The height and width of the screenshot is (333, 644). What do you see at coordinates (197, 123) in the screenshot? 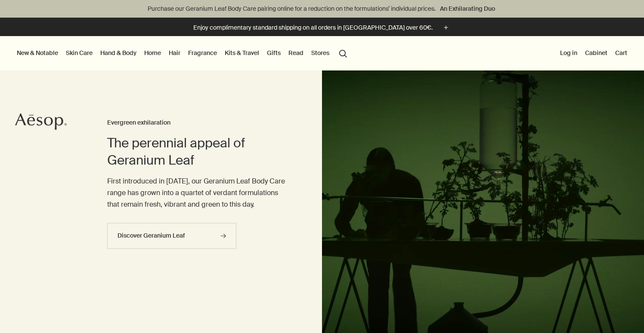
I see `h3: Evergreen exhilaration` at bounding box center [197, 123].